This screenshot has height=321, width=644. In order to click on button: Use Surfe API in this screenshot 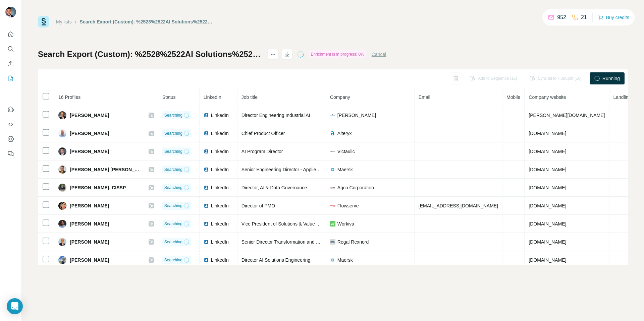, I will do `click(11, 125)`.